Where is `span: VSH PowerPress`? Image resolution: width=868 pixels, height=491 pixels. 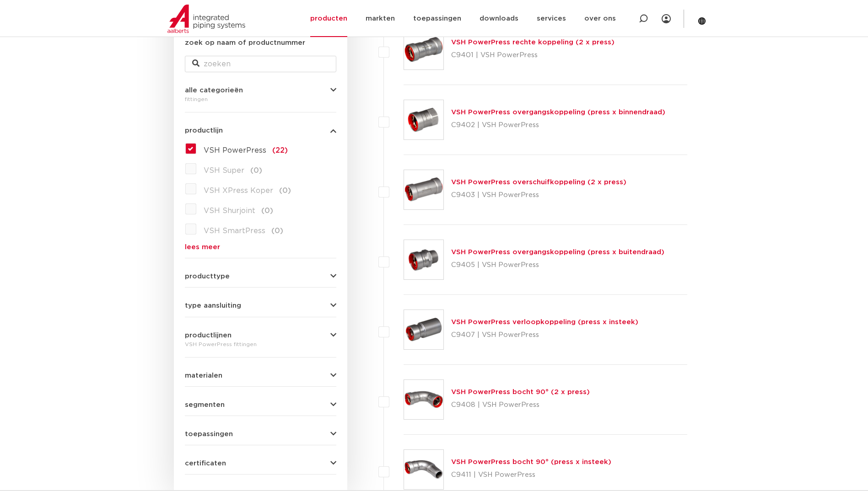 span: VSH PowerPress is located at coordinates (234, 151).